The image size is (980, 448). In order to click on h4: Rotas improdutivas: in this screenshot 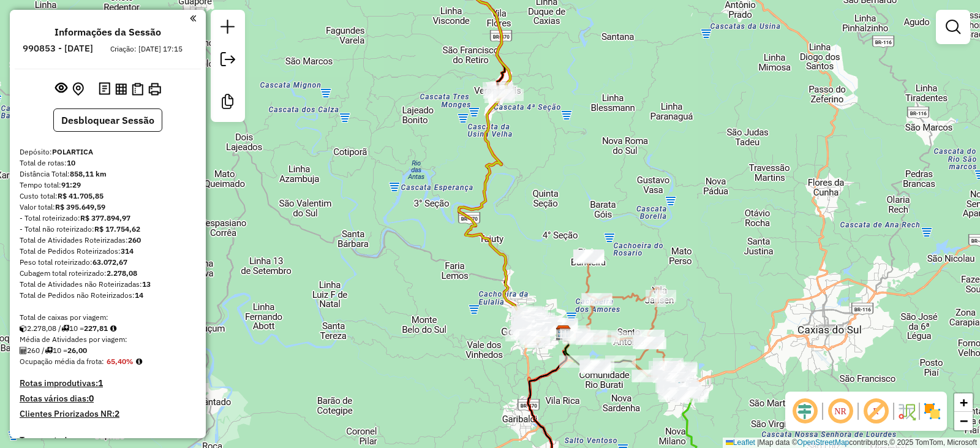, I will do `click(107, 383)`.